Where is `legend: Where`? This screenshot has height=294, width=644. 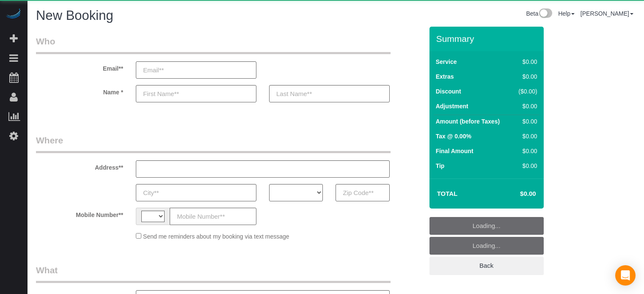
legend: Where is located at coordinates (213, 143).